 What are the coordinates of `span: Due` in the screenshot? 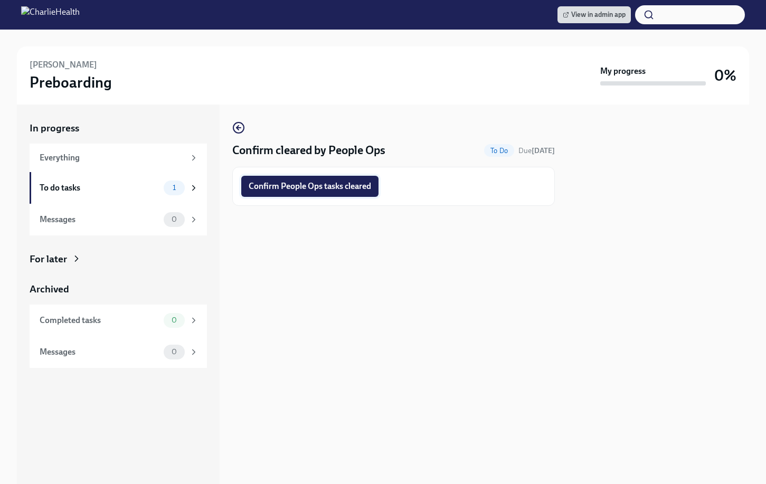 It's located at (536, 150).